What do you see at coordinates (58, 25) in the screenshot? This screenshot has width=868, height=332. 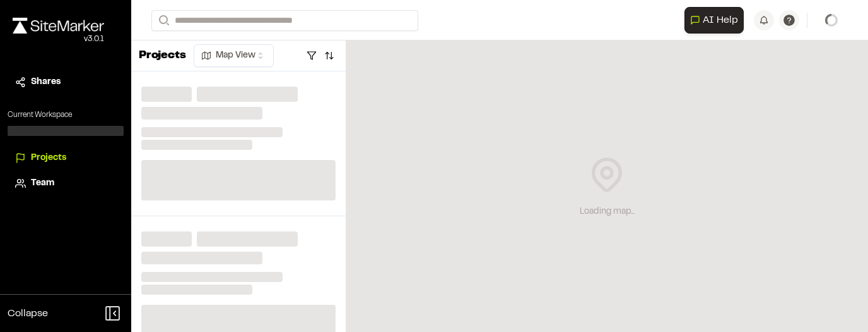 I see `img: rebrand.png` at bounding box center [58, 25].